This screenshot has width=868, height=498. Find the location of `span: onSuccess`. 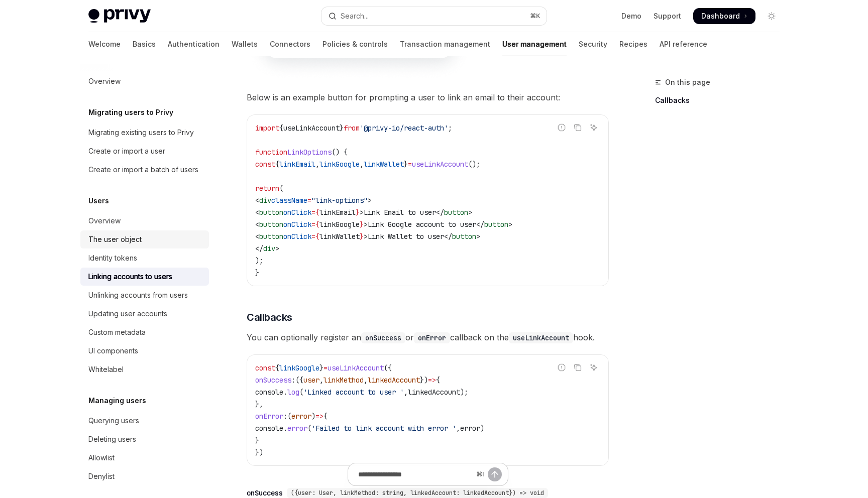

span: onSuccess is located at coordinates (273, 380).